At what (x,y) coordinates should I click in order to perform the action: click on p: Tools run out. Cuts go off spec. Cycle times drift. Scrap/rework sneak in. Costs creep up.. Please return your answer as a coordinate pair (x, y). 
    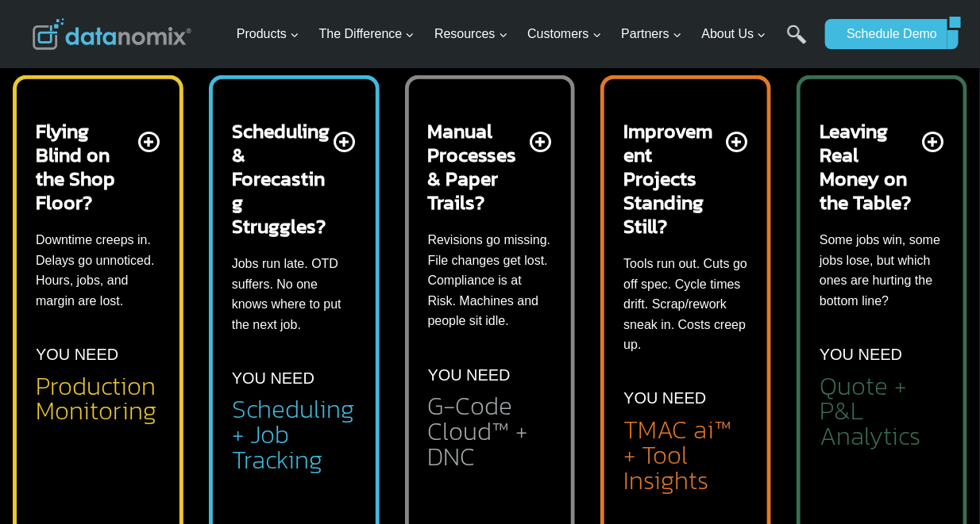
    Looking at the image, I should click on (685, 305).